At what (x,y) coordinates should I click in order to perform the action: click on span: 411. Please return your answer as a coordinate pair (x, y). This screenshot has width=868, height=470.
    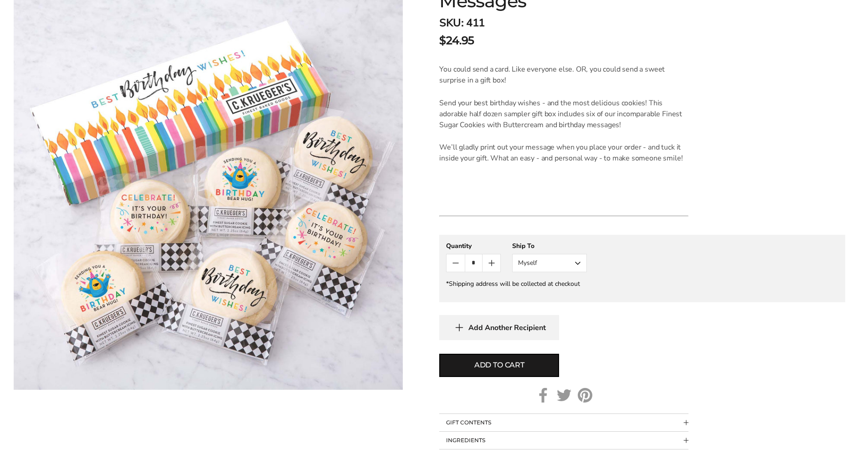
    Looking at the image, I should click on (475, 23).